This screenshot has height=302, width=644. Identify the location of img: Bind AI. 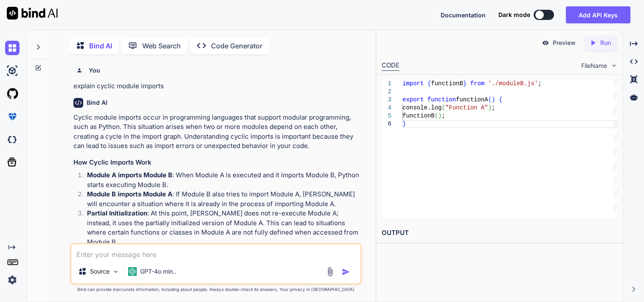
(32, 13).